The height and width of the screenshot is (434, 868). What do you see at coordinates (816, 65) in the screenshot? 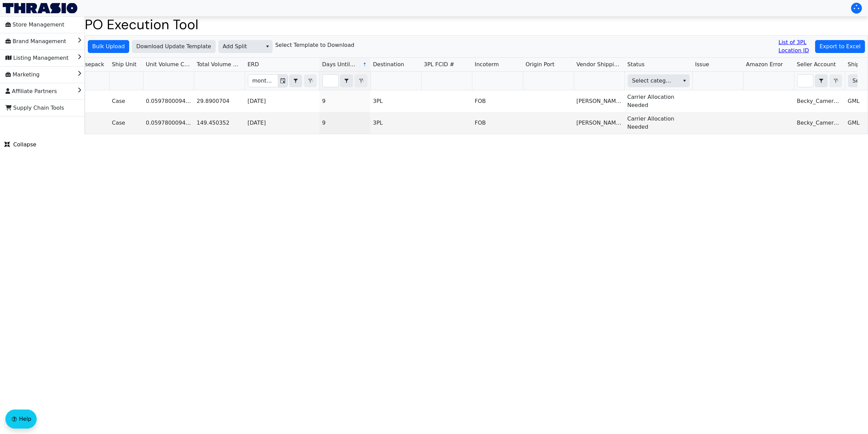
I see `span: Seller Account` at bounding box center [816, 65].